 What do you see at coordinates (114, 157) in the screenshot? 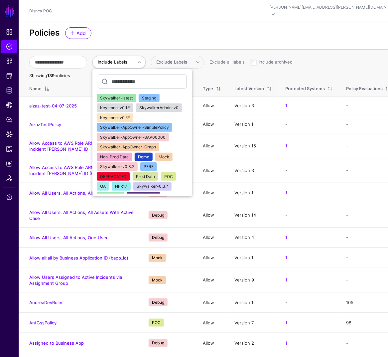
I see `button: Non-Prod Data` at bounding box center [114, 157].